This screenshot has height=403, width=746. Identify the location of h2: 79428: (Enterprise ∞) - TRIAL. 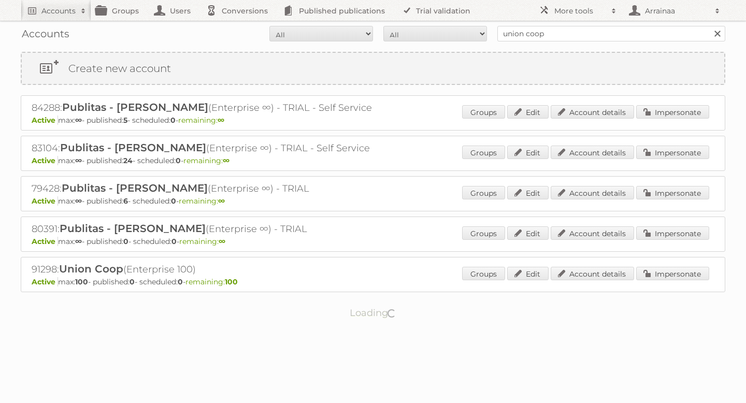
(213, 189).